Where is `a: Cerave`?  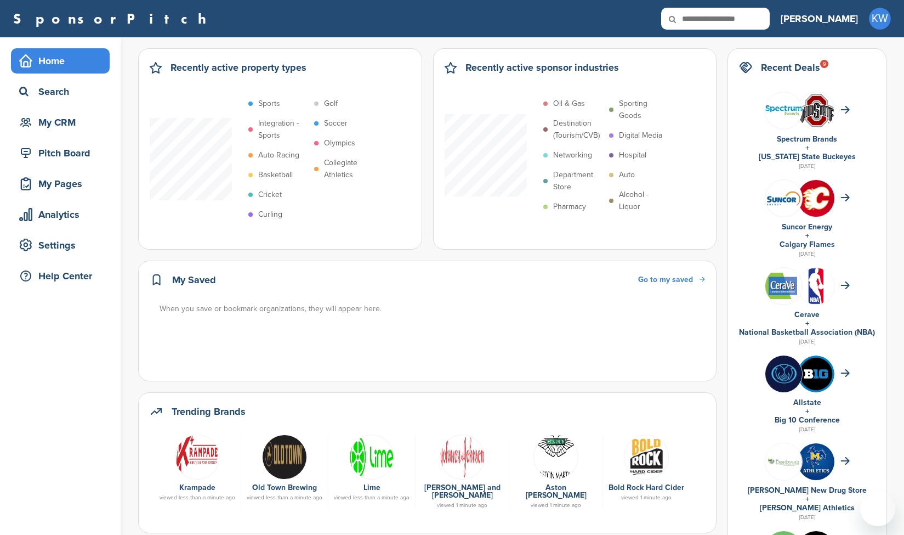 a: Cerave is located at coordinates (807, 314).